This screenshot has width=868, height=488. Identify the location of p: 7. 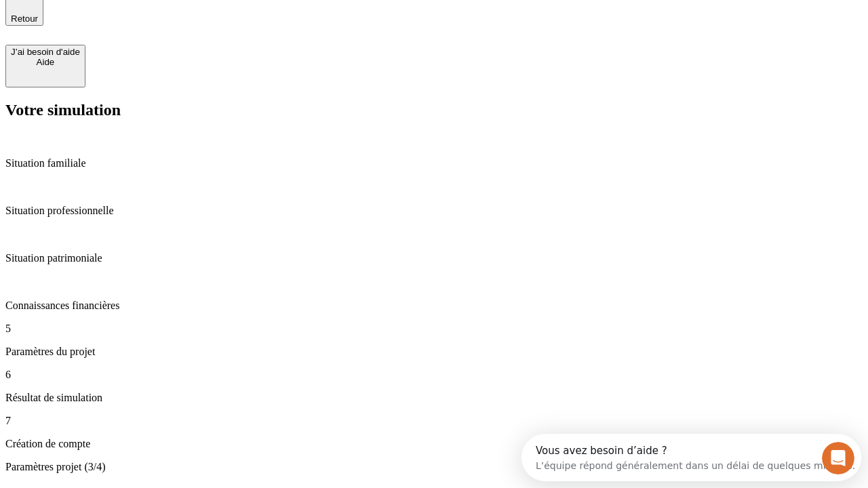
(434, 421).